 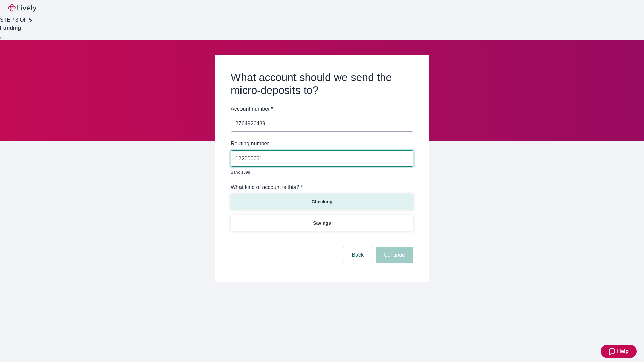 I want to click on h2: What account should we send the micro-deposits to?, so click(x=322, y=84).